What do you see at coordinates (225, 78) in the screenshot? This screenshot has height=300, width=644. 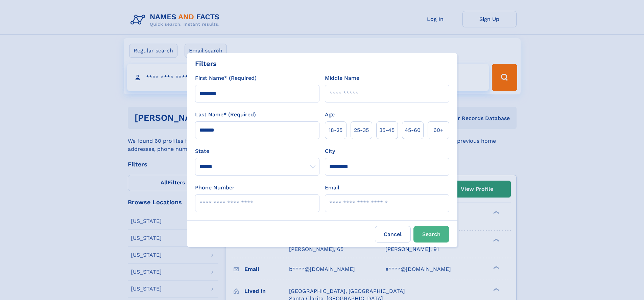 I see `label: First Name* (Required)` at bounding box center [225, 78].